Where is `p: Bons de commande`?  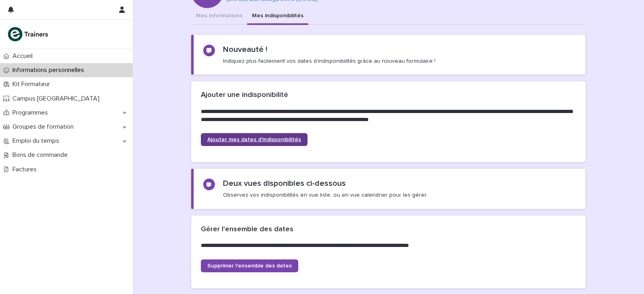 p: Bons de commande is located at coordinates (41, 155).